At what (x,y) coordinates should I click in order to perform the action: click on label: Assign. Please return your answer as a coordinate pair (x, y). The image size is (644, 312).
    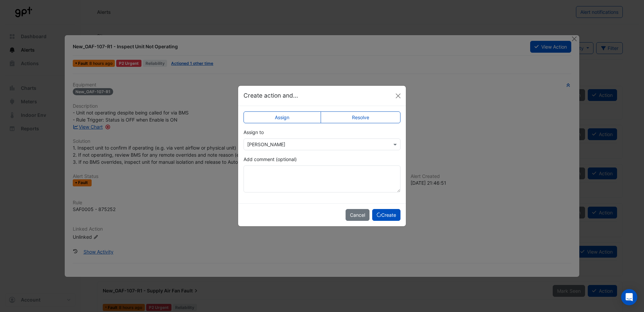
    Looking at the image, I should click on (282, 117).